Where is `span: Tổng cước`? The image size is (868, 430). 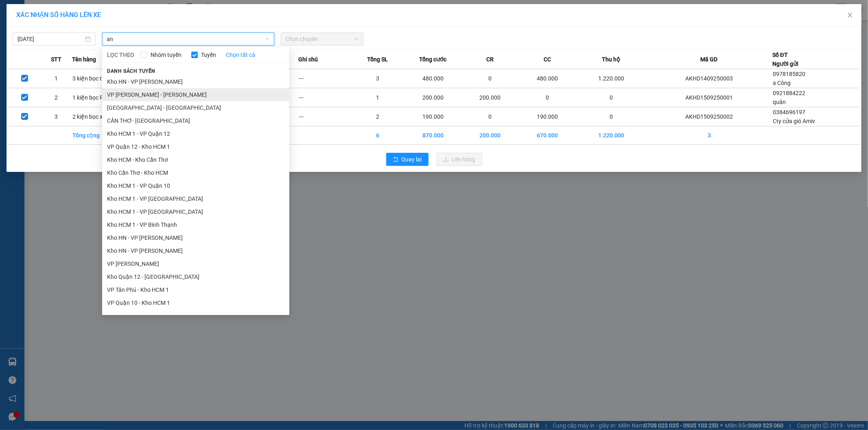
span: Tổng cước is located at coordinates (433, 59).